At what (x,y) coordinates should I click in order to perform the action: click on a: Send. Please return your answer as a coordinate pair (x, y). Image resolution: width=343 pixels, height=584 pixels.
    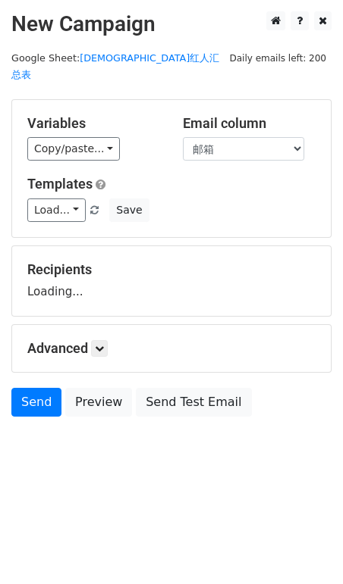
    Looking at the image, I should click on (36, 403).